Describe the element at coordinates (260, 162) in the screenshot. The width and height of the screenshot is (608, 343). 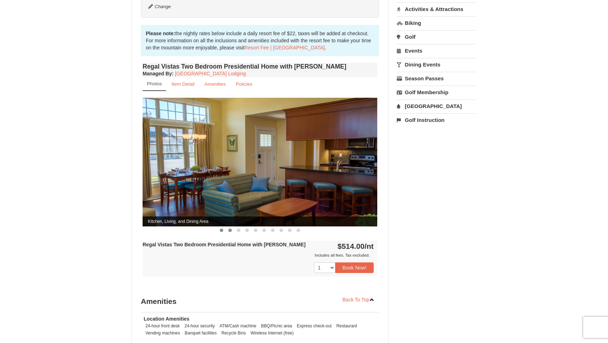
I see `img: Kitchen, Living, and Dining Area` at that location.